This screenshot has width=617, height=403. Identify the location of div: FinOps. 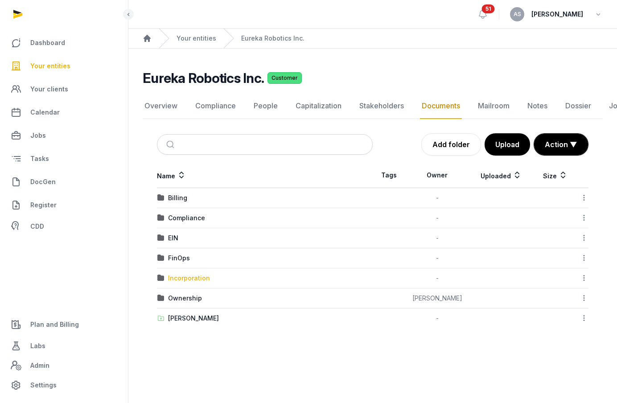
(179, 258).